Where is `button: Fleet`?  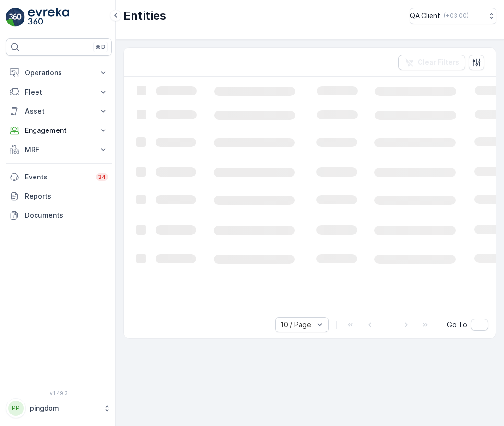
button: Fleet is located at coordinates (58, 92).